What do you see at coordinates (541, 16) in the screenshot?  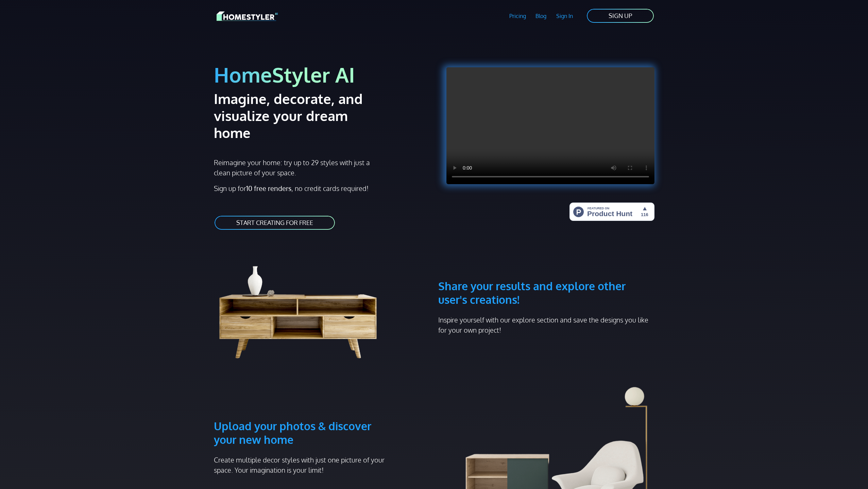 I see `a: Blog` at bounding box center [541, 16].